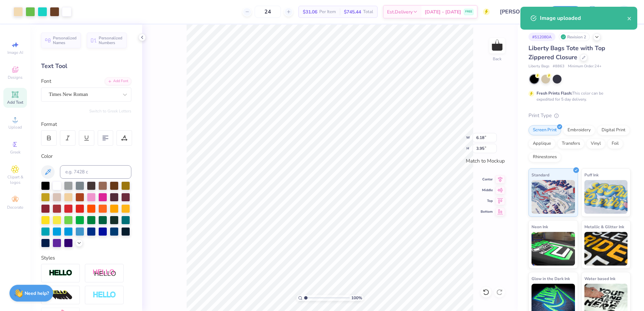 The width and height of the screenshot is (644, 311). I want to click on div: Color, so click(86, 156).